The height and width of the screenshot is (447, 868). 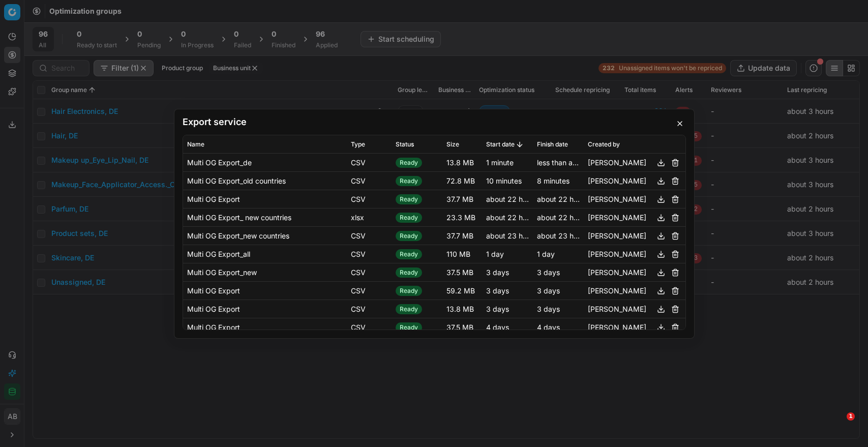 I want to click on div: 59.2 MB, so click(x=462, y=290).